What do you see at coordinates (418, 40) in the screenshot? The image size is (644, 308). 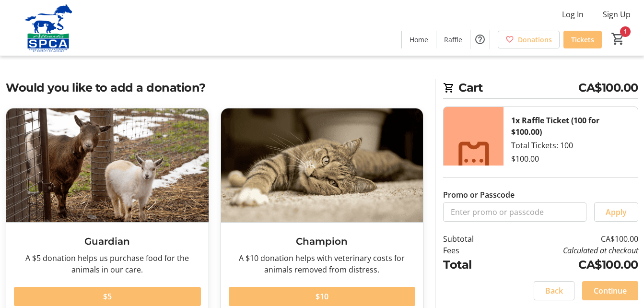 I see `a: Home` at bounding box center [418, 40].